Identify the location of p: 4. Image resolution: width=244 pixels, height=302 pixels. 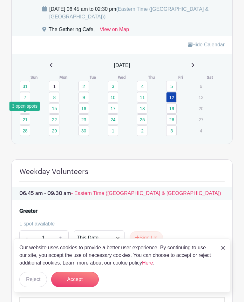
(201, 130).